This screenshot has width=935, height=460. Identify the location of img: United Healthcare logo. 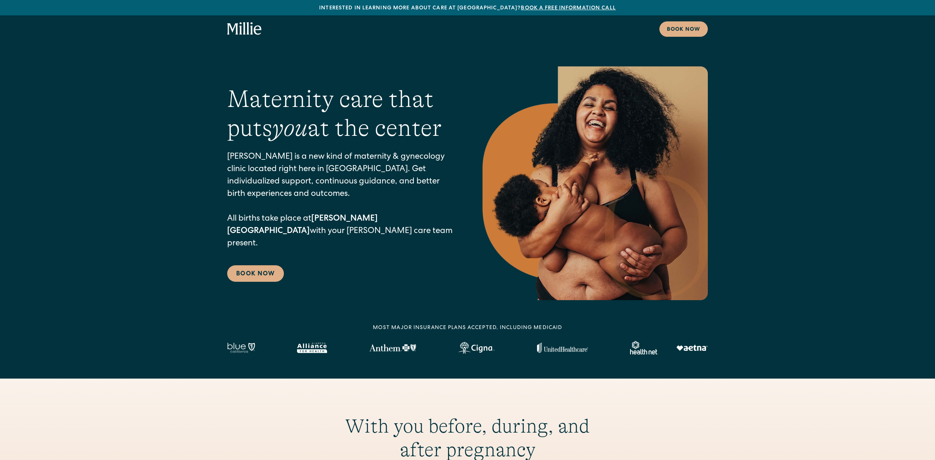
(562, 348).